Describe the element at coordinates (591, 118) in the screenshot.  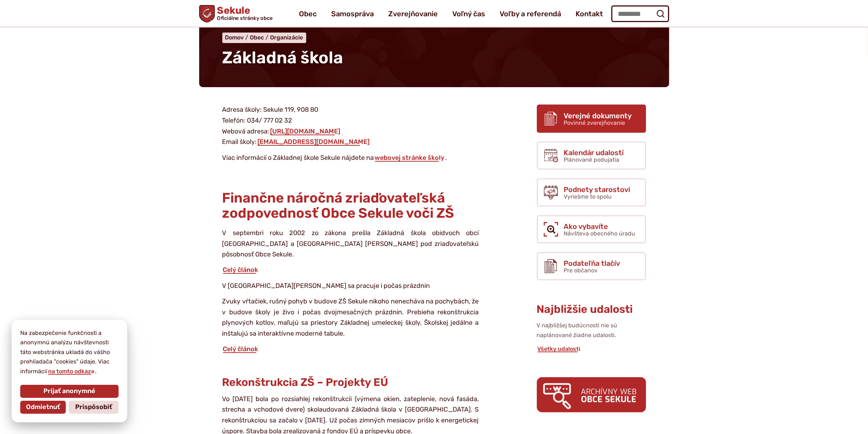
I see `a: Verejné dokumenty Povinné zverejňovanie` at that location.